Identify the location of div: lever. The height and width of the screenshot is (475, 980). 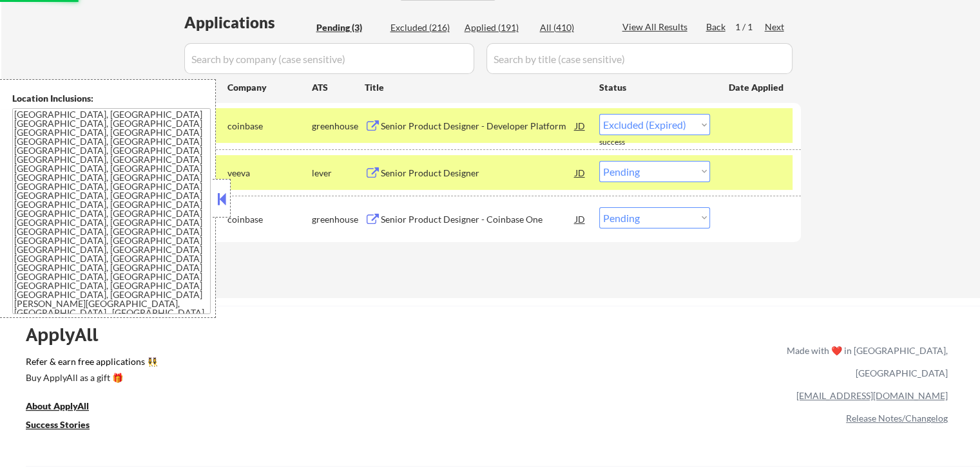
(338, 173).